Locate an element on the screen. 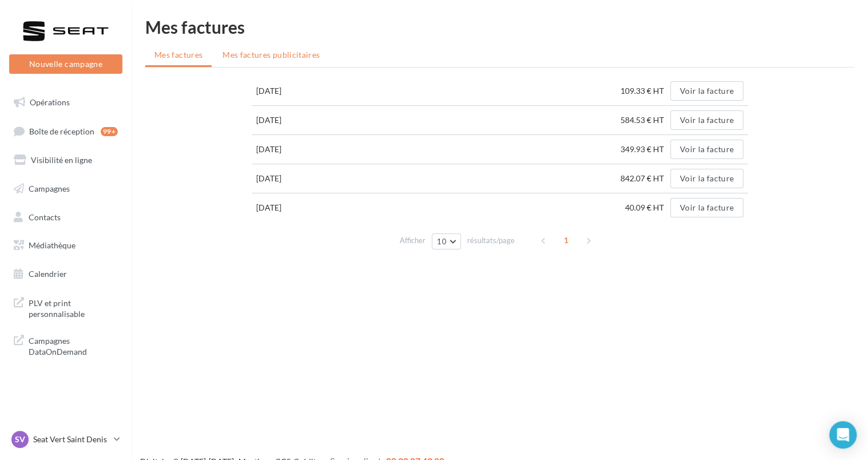 The height and width of the screenshot is (460, 868). span: 842.07 € HT is located at coordinates (645, 178).